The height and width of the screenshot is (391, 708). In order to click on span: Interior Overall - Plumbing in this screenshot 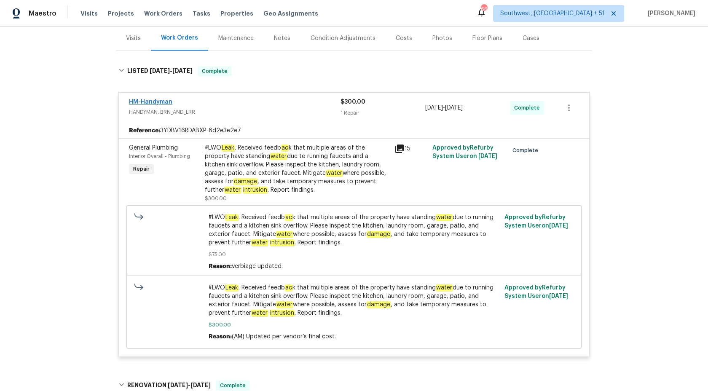, I will do `click(159, 156)`.